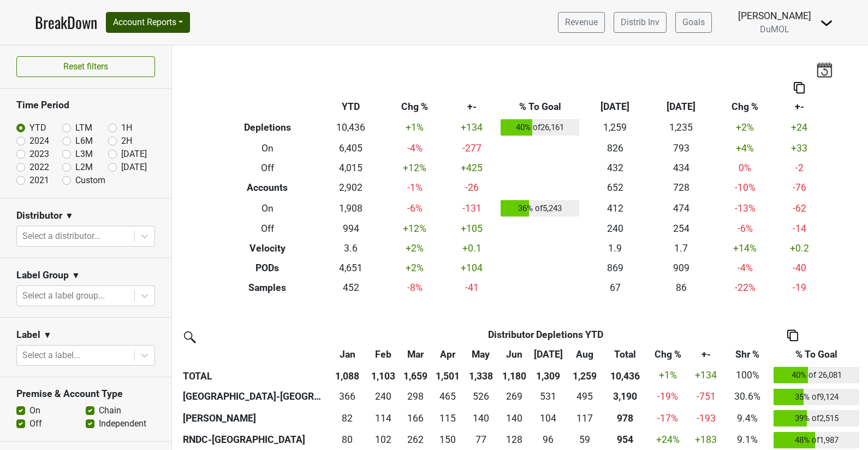  I want to click on div: 80, so click(347, 439).